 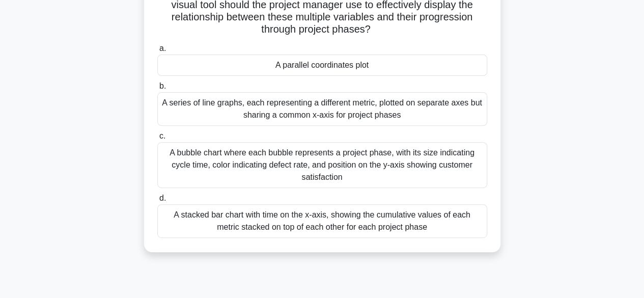 I want to click on span: b., so click(x=162, y=86).